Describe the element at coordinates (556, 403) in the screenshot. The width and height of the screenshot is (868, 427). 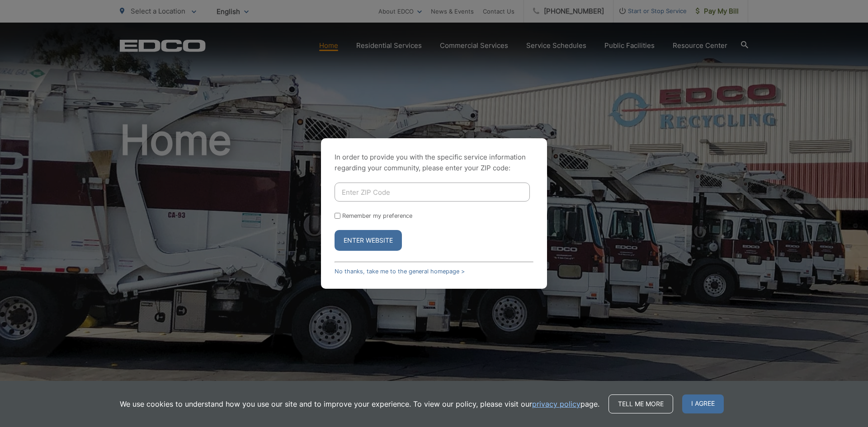
I see `a: privacy policy` at that location.